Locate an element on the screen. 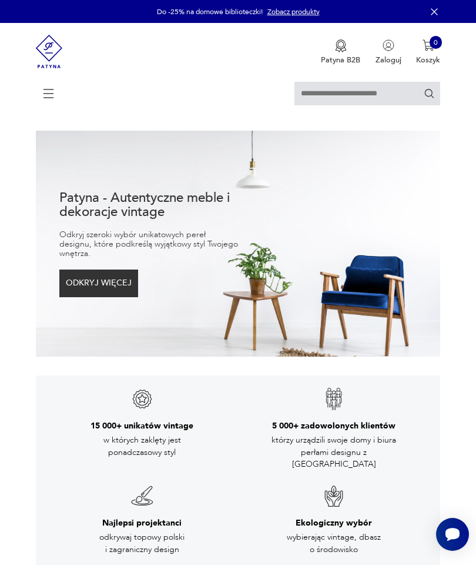 This screenshot has width=476, height=565. h3: Ekologiczny wybór is located at coordinates (334, 523).